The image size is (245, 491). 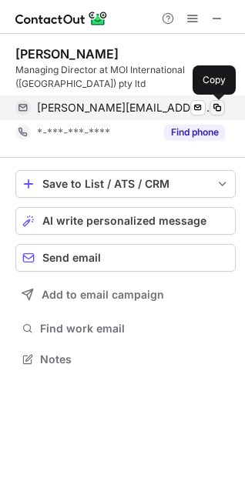 I want to click on button: Send email, so click(x=125, y=258).